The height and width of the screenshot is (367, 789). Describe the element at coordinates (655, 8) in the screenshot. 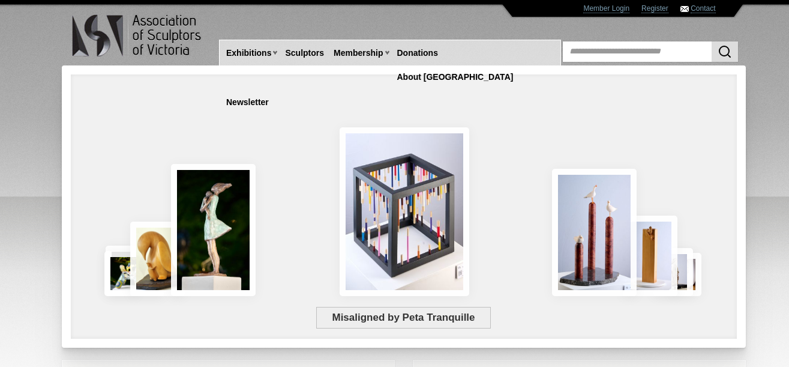

I see `a: Register` at that location.